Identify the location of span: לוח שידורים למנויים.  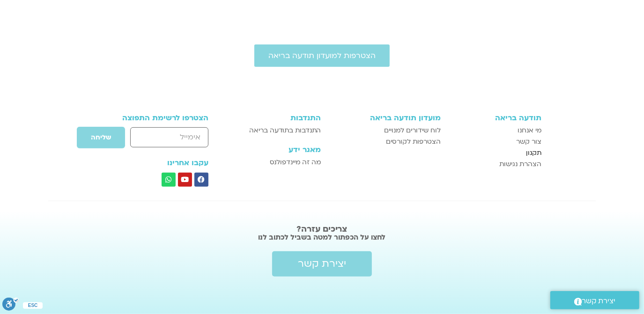
(412, 130).